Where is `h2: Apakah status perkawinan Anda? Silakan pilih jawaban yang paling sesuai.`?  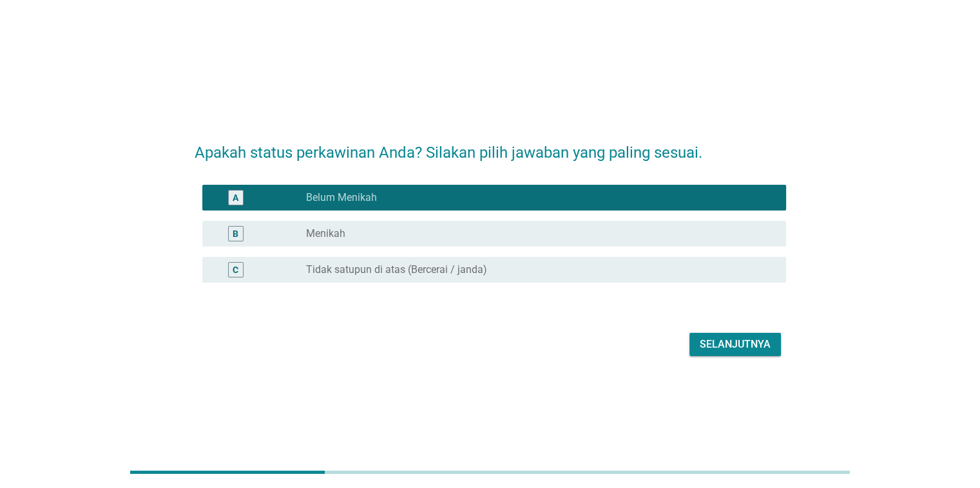 h2: Apakah status perkawinan Anda? Silakan pilih jawaban yang paling sesuai. is located at coordinates (490, 146).